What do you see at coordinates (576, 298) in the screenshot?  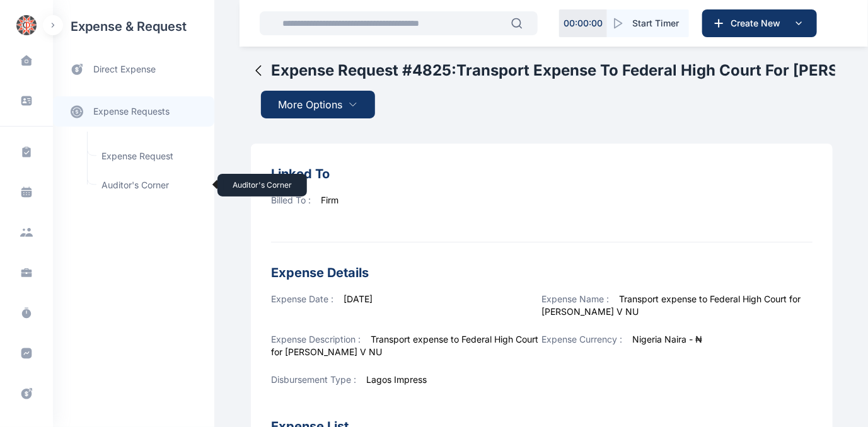 I see `span: Expense Name :` at bounding box center [576, 298].